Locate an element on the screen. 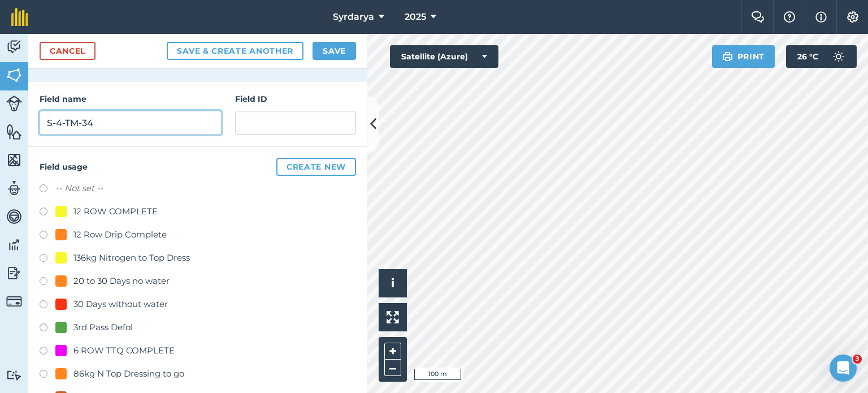 Image resolution: width=868 pixels, height=393 pixels. button: Satellite (Azure) is located at coordinates (444, 56).